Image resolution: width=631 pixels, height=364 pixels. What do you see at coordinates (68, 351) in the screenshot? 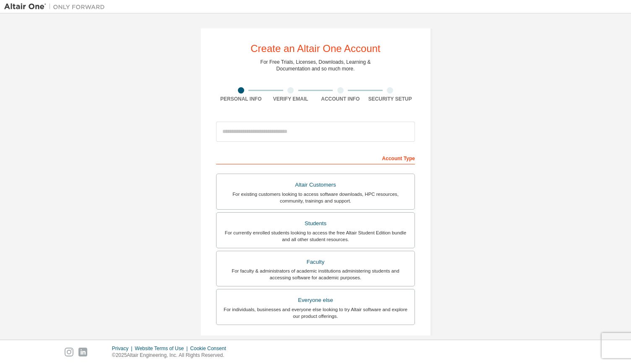
I see `img: instagram.svg` at bounding box center [68, 351].